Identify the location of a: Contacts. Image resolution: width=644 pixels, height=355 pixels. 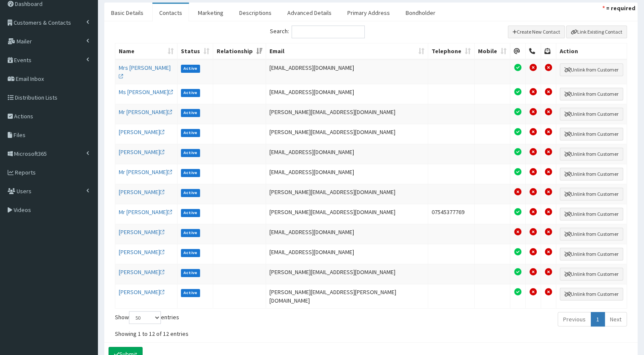
(171, 13).